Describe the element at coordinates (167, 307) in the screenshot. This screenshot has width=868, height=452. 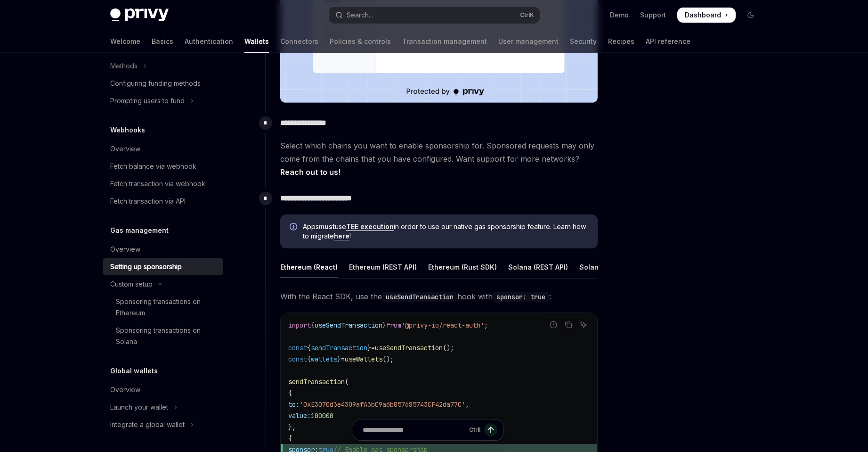
I see `div: Sponsoring transactions on Ethereum` at that location.